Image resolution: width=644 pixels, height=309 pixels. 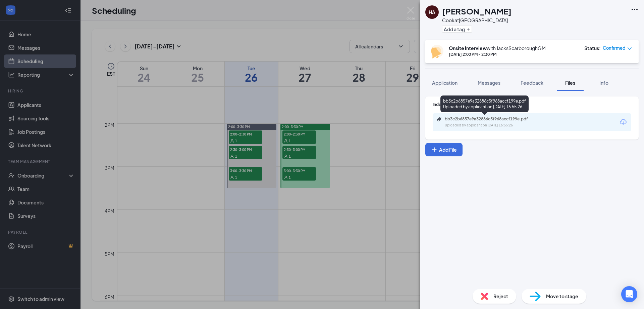 What do you see at coordinates (468, 48) in the screenshot?
I see `b: Onsite Interview` at bounding box center [468, 48].